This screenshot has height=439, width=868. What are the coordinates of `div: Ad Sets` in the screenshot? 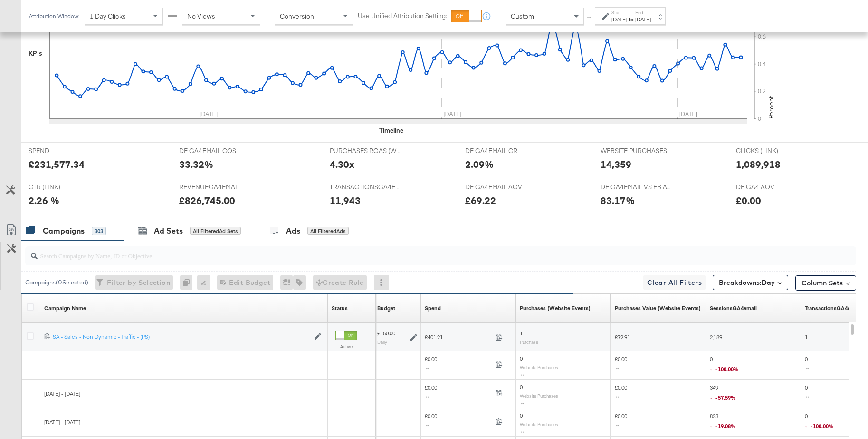 It's located at (168, 231).